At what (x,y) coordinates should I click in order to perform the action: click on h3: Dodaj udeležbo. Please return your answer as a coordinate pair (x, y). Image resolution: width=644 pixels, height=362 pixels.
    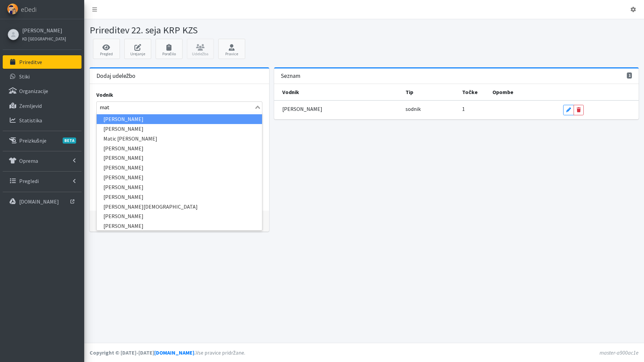
    Looking at the image, I should click on (116, 76).